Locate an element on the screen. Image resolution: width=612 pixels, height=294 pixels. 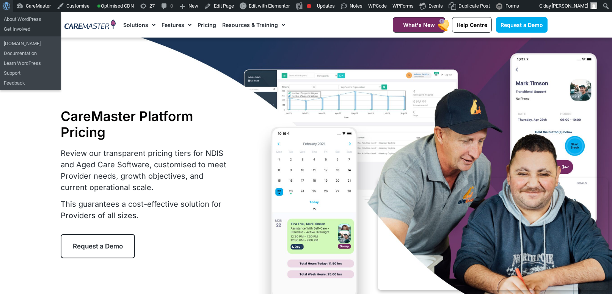
p: This guarantees a cost-effective solution for Providers of all sizes. is located at coordinates (146, 210).